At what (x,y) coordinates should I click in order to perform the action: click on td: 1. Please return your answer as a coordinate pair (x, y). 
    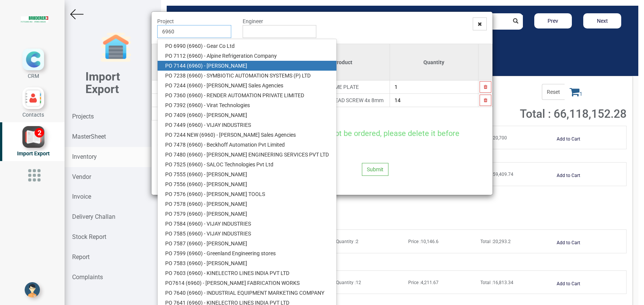
    Looking at the image, I should click on (180, 87).